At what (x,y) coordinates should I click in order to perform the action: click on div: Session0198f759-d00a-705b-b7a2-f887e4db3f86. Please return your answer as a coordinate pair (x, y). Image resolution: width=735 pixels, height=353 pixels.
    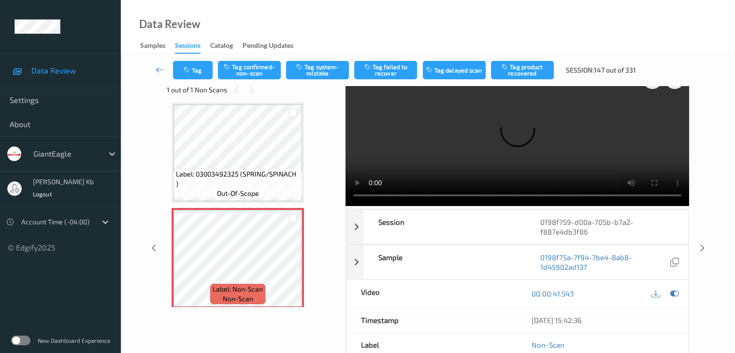
    Looking at the image, I should click on (517, 227).